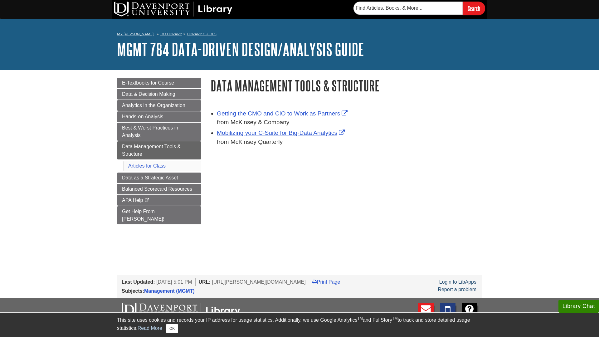  Describe the element at coordinates (159, 200) in the screenshot. I see `a: APA Help` at that location.